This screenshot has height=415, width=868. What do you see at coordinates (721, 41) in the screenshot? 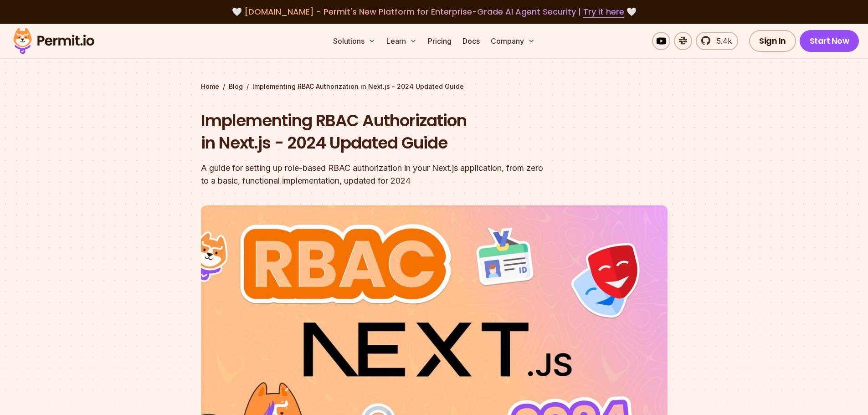
I see `span: 5.4k` at bounding box center [721, 41].